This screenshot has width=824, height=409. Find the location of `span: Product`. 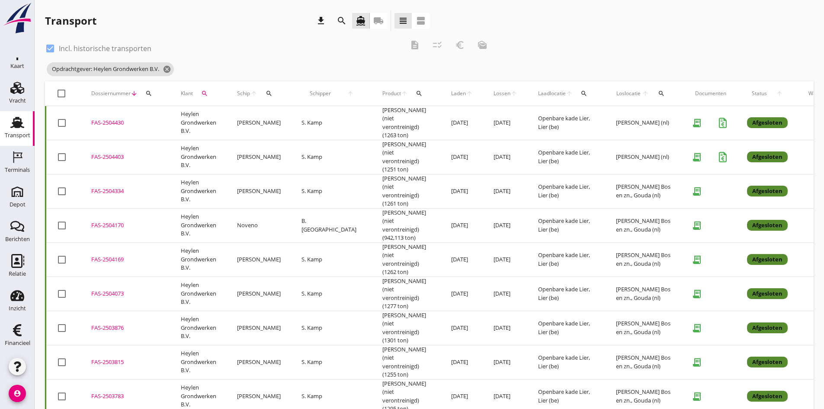

span: Product is located at coordinates (391, 93).